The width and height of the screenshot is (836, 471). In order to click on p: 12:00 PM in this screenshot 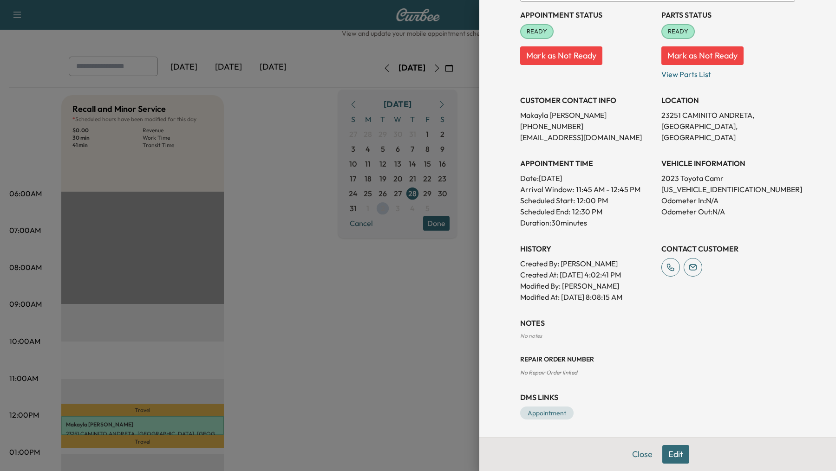, I will do `click(592, 201)`.